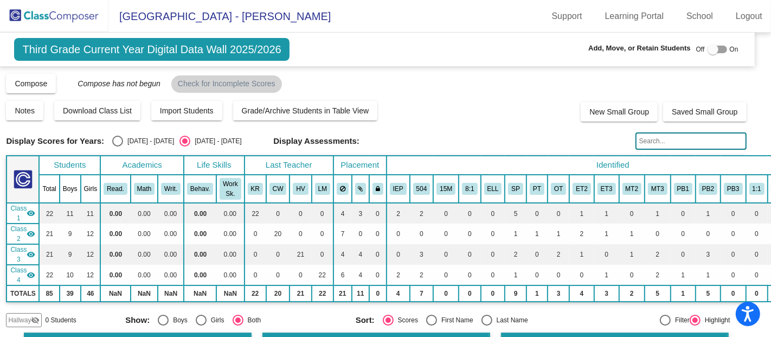 The height and width of the screenshot is (337, 771). What do you see at coordinates (289, 165) in the screenshot?
I see `th: Last Teacher` at bounding box center [289, 165].